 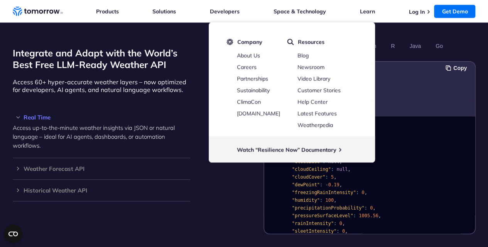 What do you see at coordinates (107, 11) in the screenshot?
I see `a: Products` at bounding box center [107, 11].